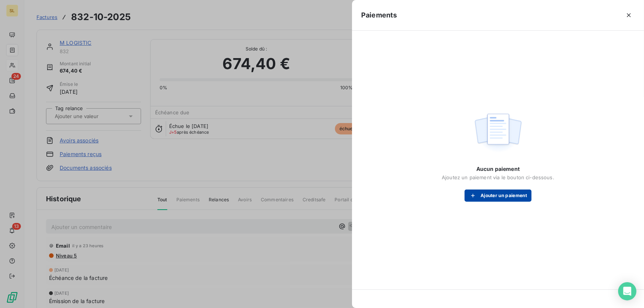  I want to click on span: Ajoutez un paiement via le bouton ci-dessous., so click(498, 177).